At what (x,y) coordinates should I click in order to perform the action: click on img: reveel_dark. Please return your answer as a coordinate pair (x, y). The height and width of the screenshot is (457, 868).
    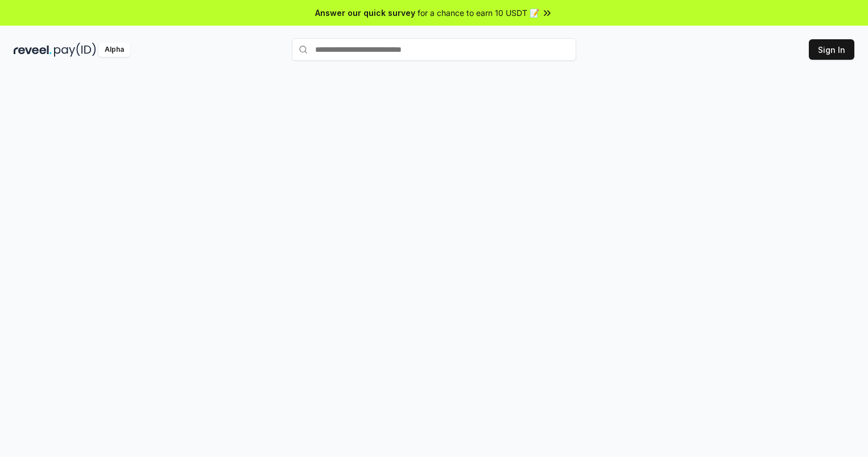
    Looking at the image, I should click on (32, 49).